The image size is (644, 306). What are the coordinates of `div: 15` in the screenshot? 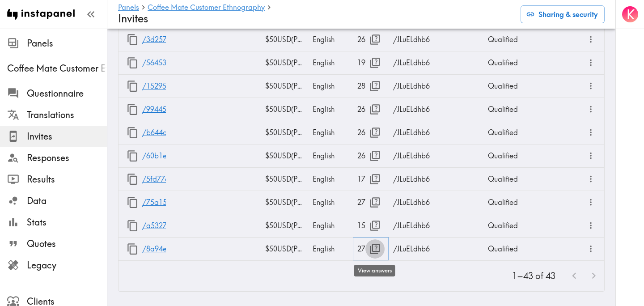 It's located at (371, 226).